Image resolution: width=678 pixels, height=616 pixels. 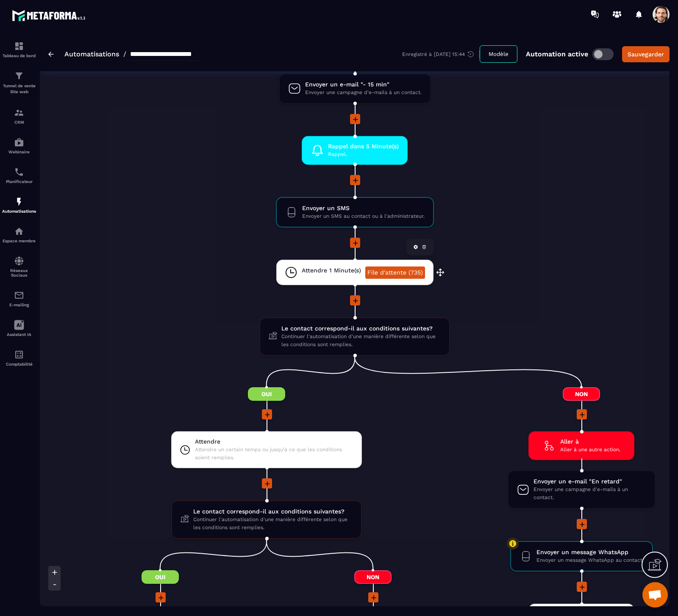 What do you see at coordinates (646, 54) in the screenshot?
I see `div: Sauvegarder` at bounding box center [646, 54].